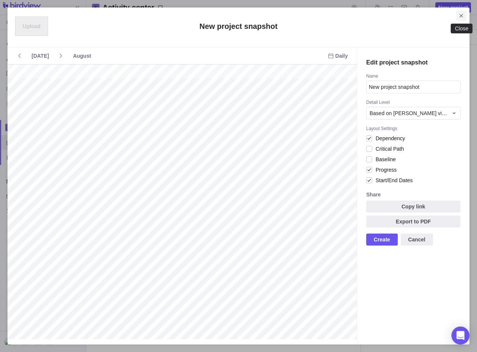 Image resolution: width=477 pixels, height=352 pixels. What do you see at coordinates (413, 103) in the screenshot?
I see `div: Detail Level` at bounding box center [413, 103].